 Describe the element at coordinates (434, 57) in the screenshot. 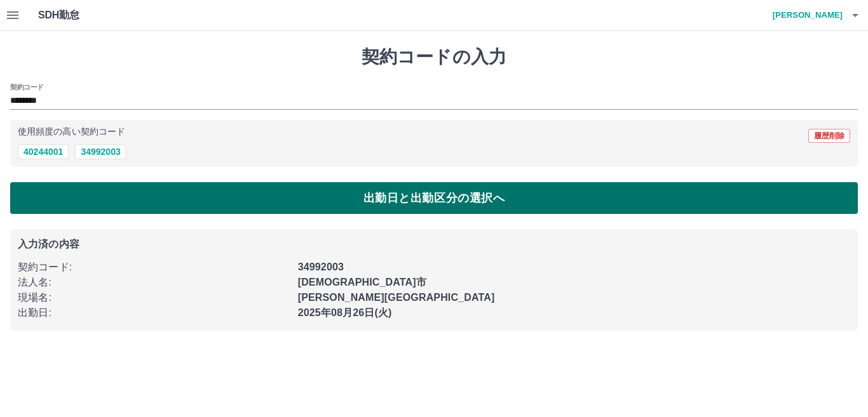

I see `h1: 契約コードの入力` at that location.